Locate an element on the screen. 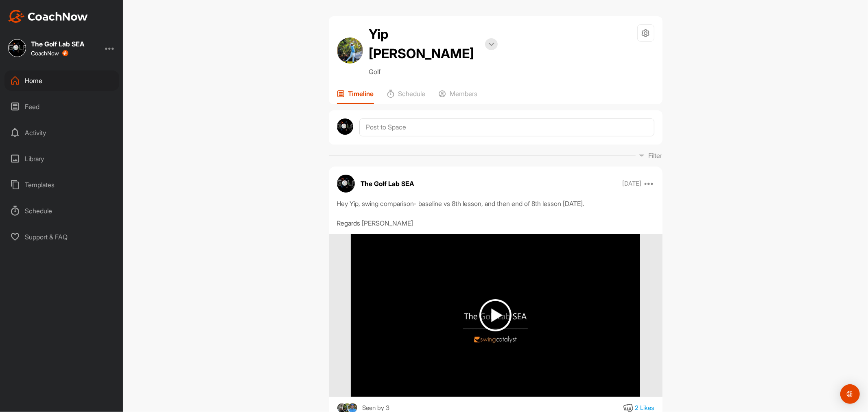 This screenshot has width=868, height=412. div: Library is located at coordinates (62, 159).